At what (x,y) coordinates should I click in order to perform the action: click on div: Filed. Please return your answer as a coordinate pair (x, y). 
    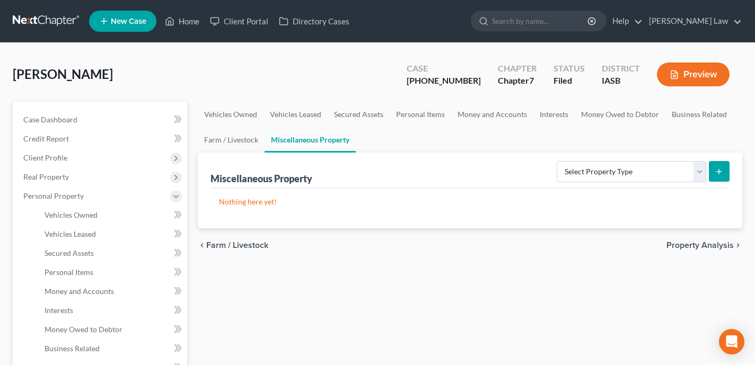
    Looking at the image, I should click on (569, 81).